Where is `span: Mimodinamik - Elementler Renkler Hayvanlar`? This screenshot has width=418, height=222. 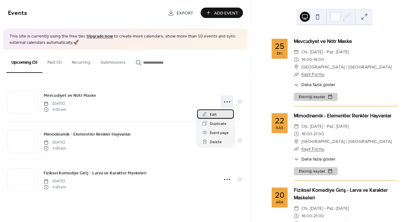
span: Mimodinamik - Elementler Renkler Hayvanlar is located at coordinates (87, 135).